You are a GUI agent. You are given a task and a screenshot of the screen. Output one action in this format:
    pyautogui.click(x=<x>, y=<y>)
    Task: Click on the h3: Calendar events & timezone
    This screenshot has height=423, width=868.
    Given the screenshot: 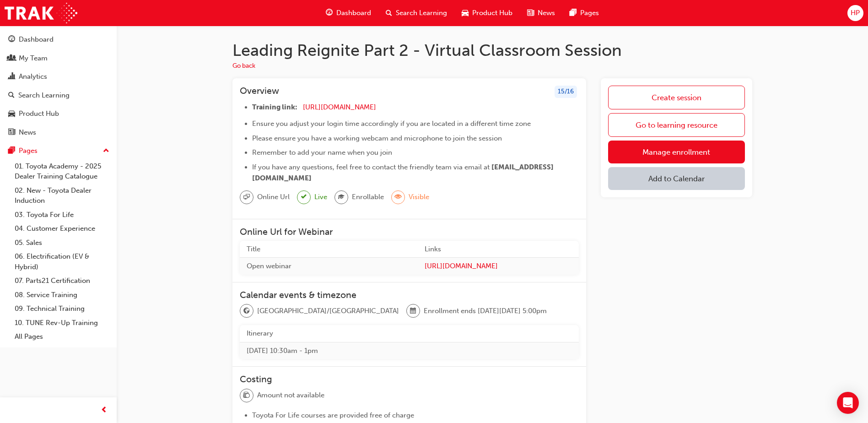 What is the action you would take?
    pyautogui.click(x=409, y=295)
    